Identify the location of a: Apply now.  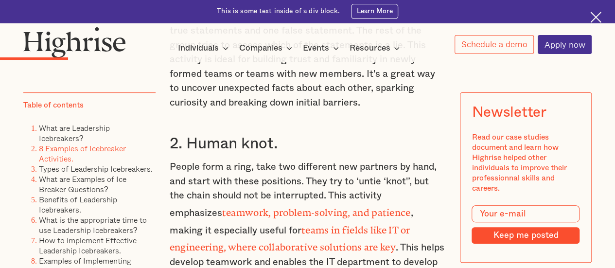
(564, 44).